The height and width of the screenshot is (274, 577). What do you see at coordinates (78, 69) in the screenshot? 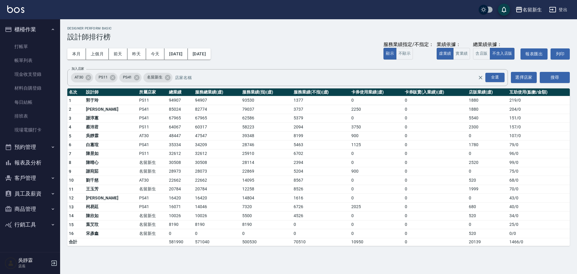
I see `label: 加入店家` at bounding box center [78, 69].